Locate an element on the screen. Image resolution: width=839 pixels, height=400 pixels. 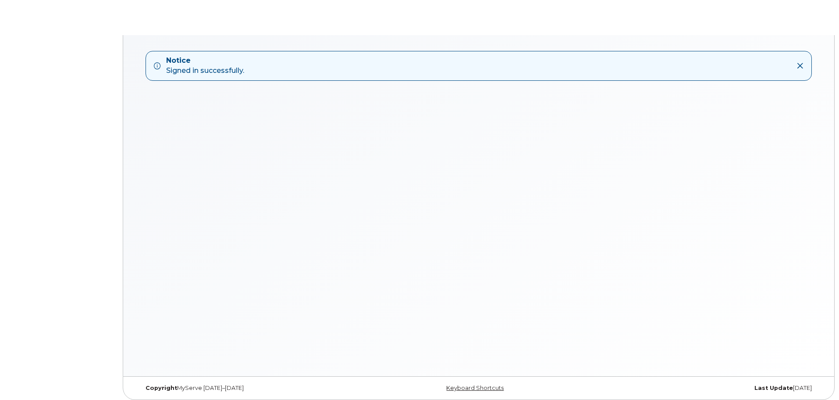
strong: Copyright is located at coordinates (161, 387).